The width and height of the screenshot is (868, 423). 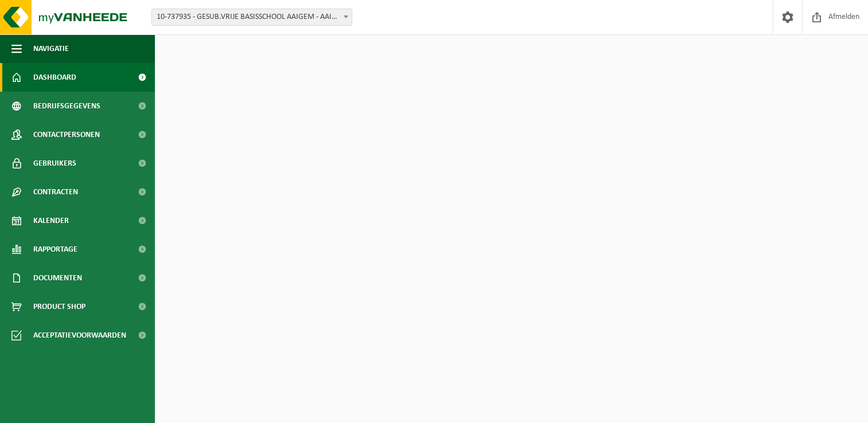 What do you see at coordinates (54, 163) in the screenshot?
I see `span: Gebruikers` at bounding box center [54, 163].